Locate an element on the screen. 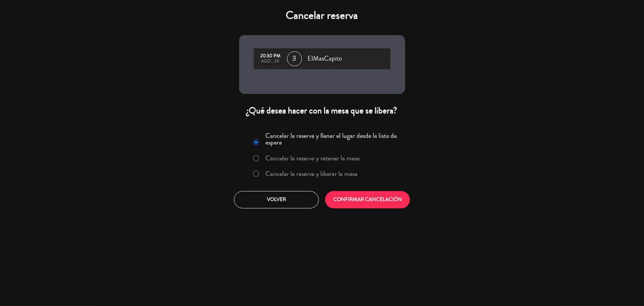 The height and width of the screenshot is (306, 644). div: ¿Qué desea hacer con la mesa que se libera? is located at coordinates (322, 111).